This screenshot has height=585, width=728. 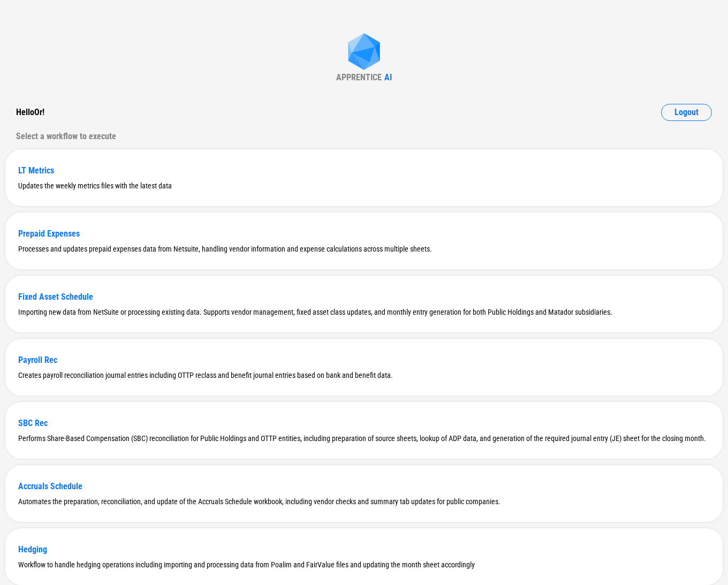 I want to click on div: Fixed Asset Schedule, so click(x=364, y=296).